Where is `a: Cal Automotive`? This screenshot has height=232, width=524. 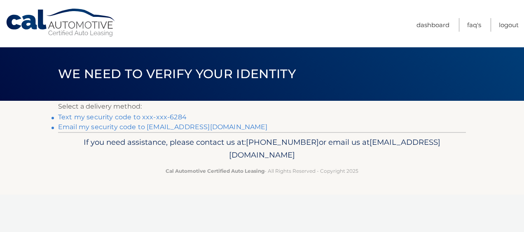
a: Cal Automotive is located at coordinates (61, 23).